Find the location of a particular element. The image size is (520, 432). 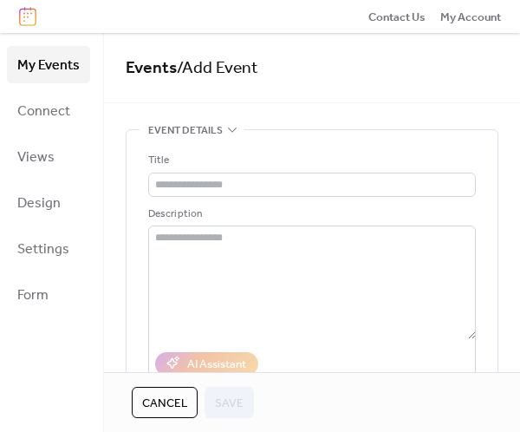

a: Views is located at coordinates (49, 156).